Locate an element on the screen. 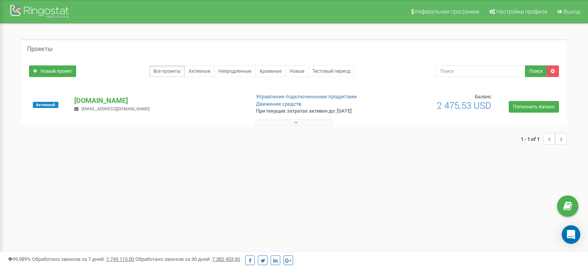 The image size is (588, 269). span: Обработано звонков за 30 дней : is located at coordinates (188, 259).